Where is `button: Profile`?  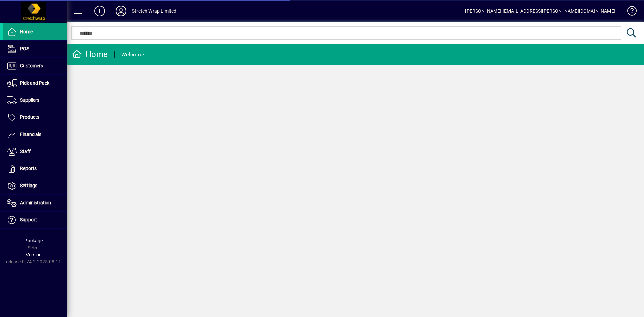
button: Profile is located at coordinates (121, 11).